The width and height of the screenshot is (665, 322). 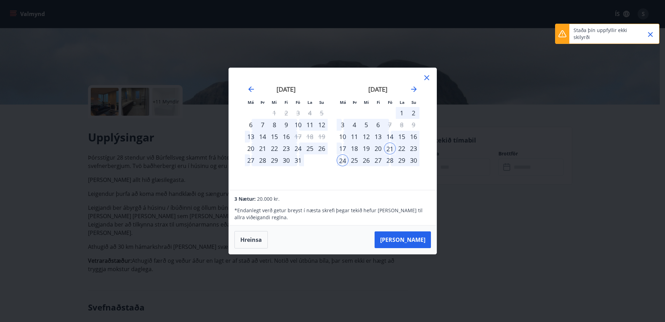 I want to click on td: Choose sunnudagur, 30. nóvember 2025 as your check-in date. It’s available., so click(x=414, y=160).